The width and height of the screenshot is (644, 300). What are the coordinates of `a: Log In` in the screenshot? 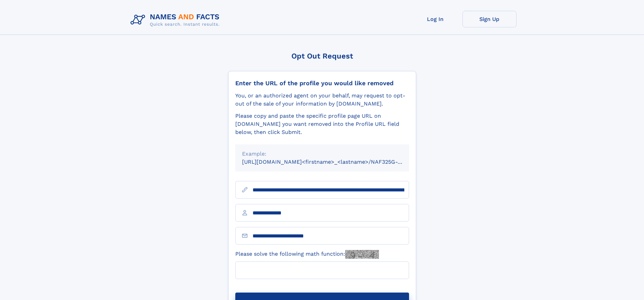 It's located at (435, 19).